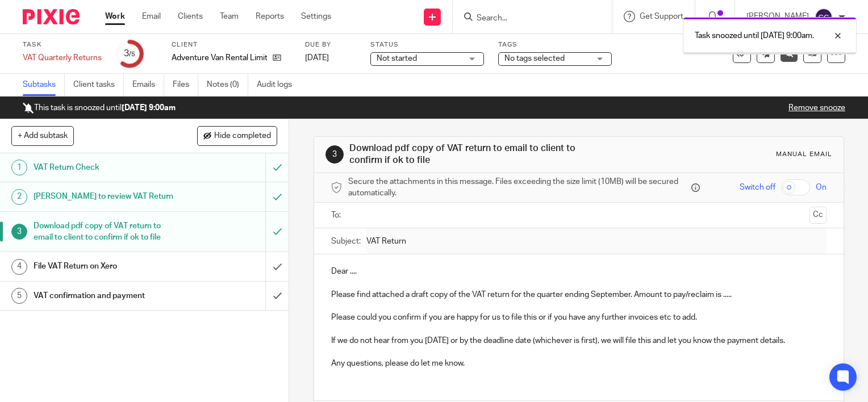 Image resolution: width=868 pixels, height=402 pixels. What do you see at coordinates (44, 84) in the screenshot?
I see `a: Subtasks` at bounding box center [44, 84].